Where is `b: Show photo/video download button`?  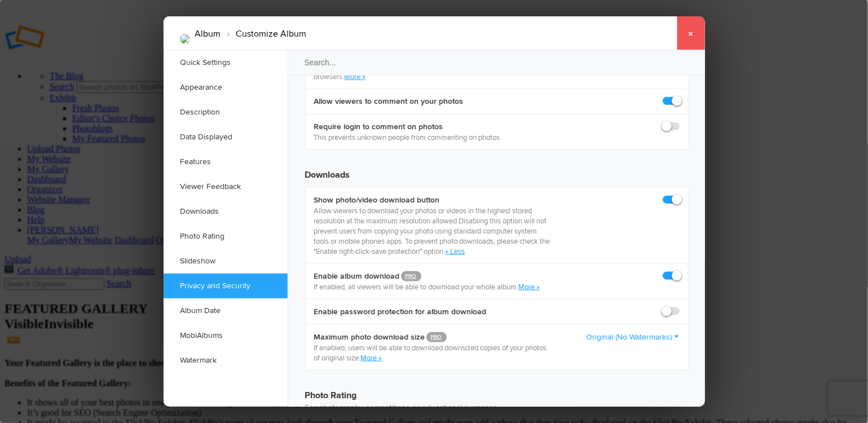
b: Show photo/video download button is located at coordinates (433, 200).